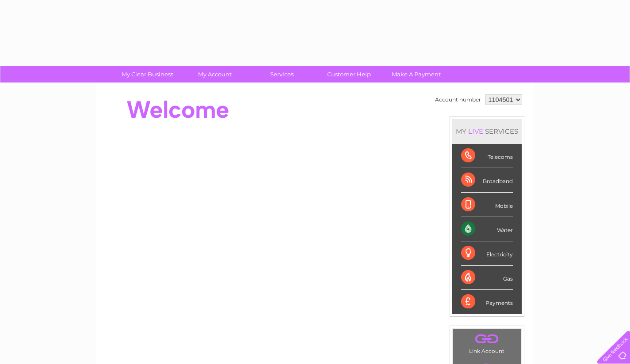 This screenshot has width=630, height=364. What do you see at coordinates (487, 278) in the screenshot?
I see `div: Gas` at bounding box center [487, 278].